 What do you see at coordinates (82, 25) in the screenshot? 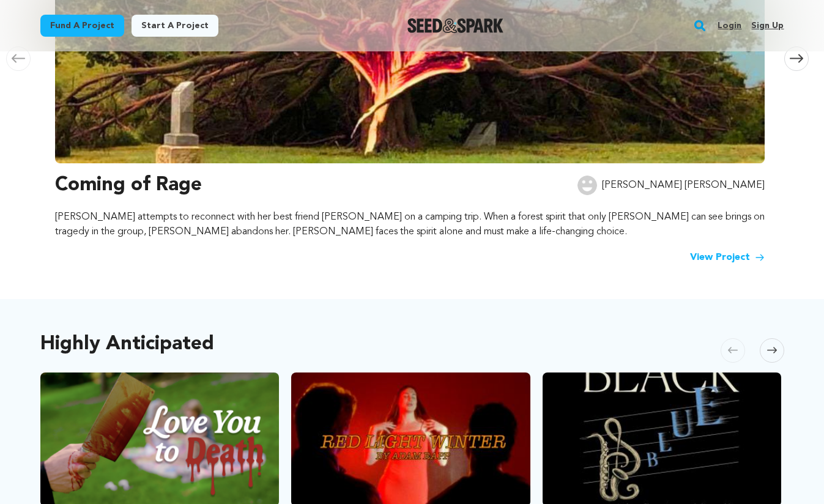
I see `a: Fund a project` at bounding box center [82, 25].